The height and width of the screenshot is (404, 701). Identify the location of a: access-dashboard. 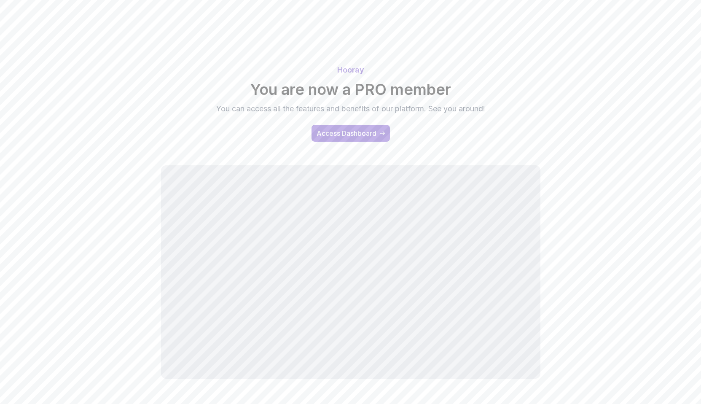
(351, 133).